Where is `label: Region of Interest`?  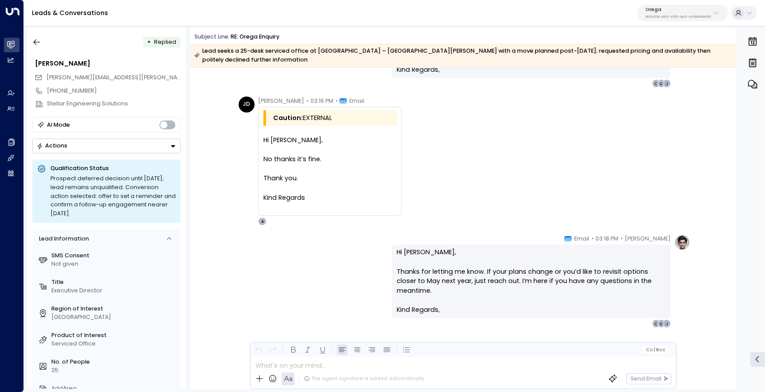 label: Region of Interest is located at coordinates (114, 309).